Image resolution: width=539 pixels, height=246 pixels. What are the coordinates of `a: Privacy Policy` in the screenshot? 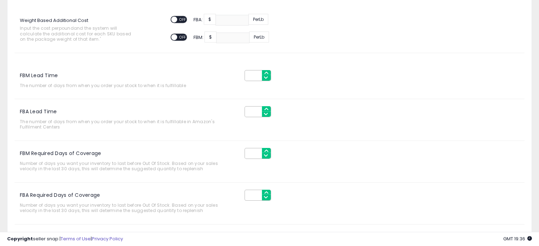 It's located at (107, 239).